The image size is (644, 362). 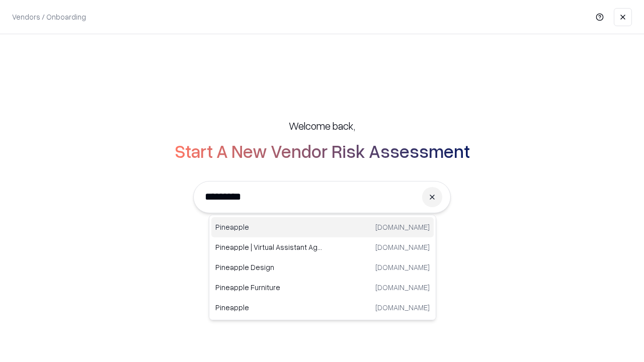 I want to click on div: Suggestions, so click(x=323, y=267).